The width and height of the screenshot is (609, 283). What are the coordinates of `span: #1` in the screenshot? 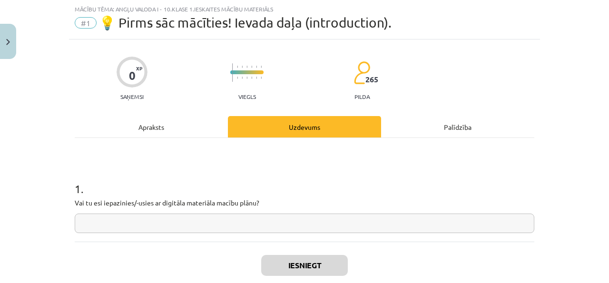 It's located at (86, 23).